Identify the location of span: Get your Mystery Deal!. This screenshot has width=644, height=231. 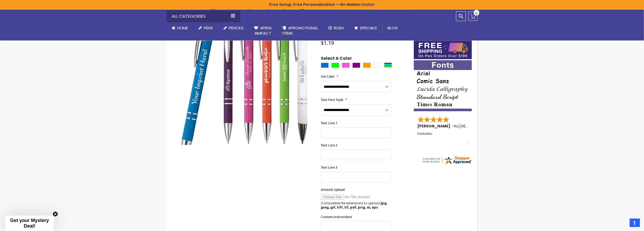
(29, 223).